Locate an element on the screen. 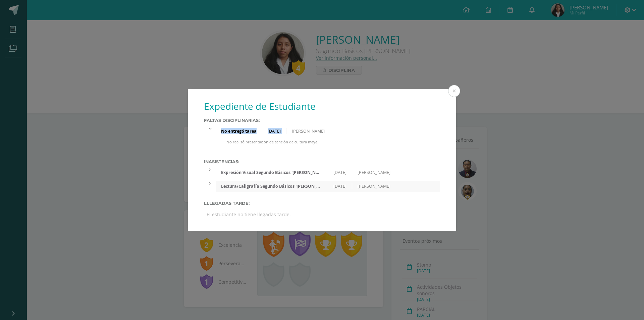  button: Close (Esc) is located at coordinates (455, 91).